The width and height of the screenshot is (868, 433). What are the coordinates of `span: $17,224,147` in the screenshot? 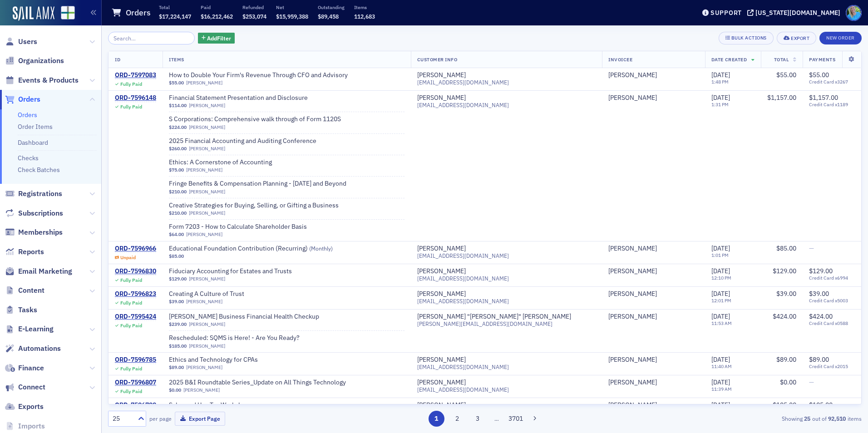 It's located at (175, 16).